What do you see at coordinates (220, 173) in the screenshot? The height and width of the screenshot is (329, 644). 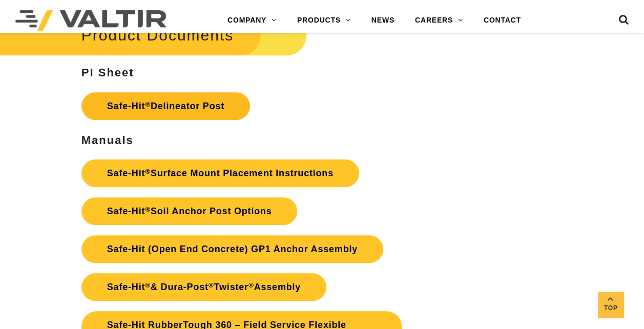 I see `a: Safe-Hit®Surface Mount Placement Instructions` at bounding box center [220, 173].